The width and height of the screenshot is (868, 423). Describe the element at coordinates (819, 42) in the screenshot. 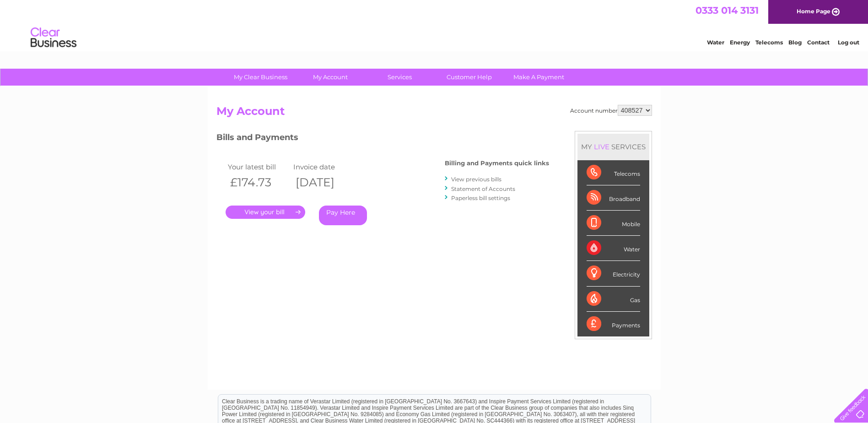

I see `a: Contact` at that location.